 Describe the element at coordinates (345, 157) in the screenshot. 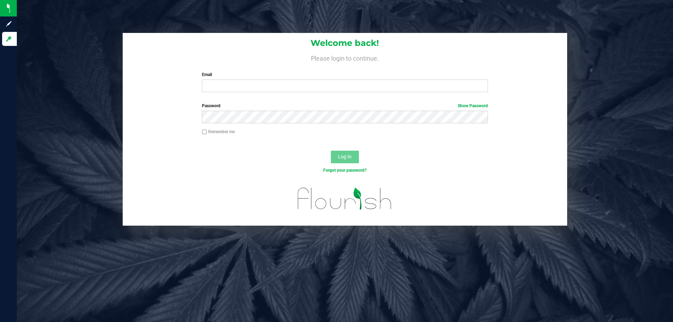

I see `button: Log In` at that location.